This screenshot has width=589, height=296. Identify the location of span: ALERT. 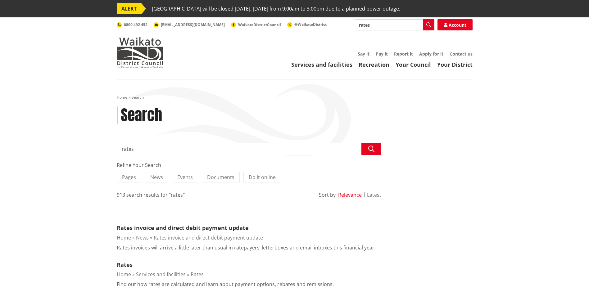
(129, 9).